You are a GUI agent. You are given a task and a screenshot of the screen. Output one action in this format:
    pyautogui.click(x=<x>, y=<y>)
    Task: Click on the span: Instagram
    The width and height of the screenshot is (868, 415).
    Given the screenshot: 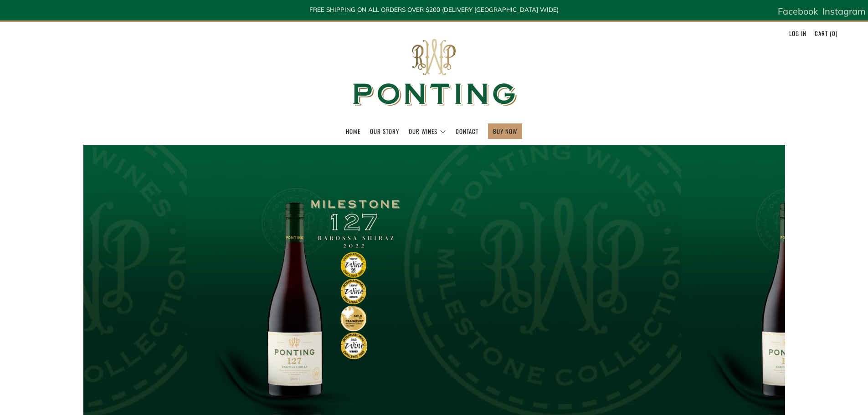 What is the action you would take?
    pyautogui.click(x=843, y=11)
    